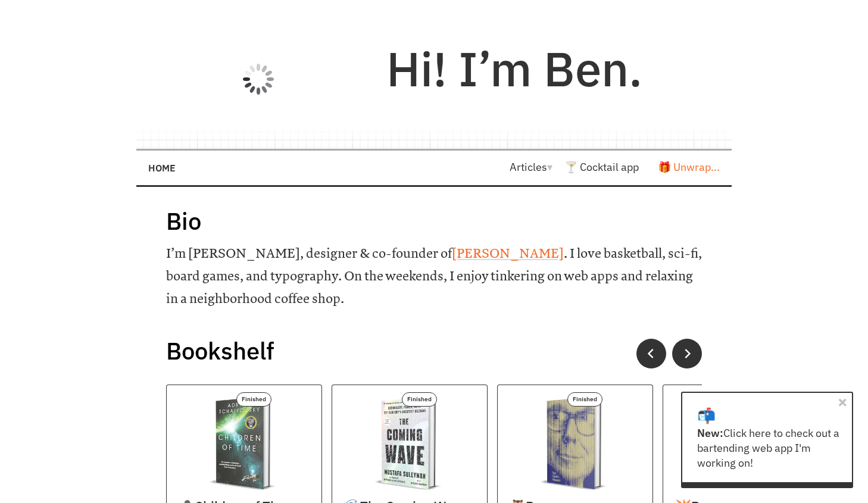 This screenshot has width=868, height=503. Describe the element at coordinates (771, 448) in the screenshot. I see `p: Click here to check out a bartending web app I'm working on!` at that location.